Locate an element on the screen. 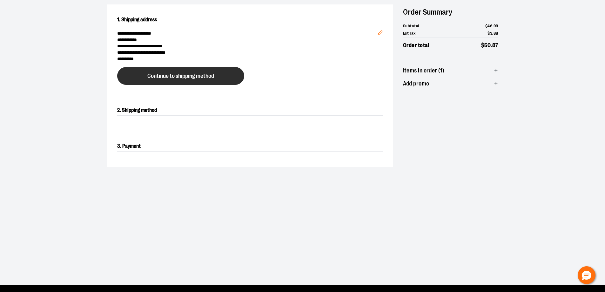 The image size is (605, 292). h2: 2. Shipping method is located at coordinates (250, 110).